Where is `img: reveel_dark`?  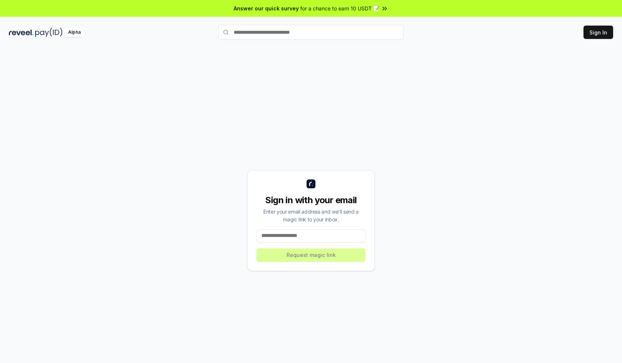
img: reveel_dark is located at coordinates (21, 32).